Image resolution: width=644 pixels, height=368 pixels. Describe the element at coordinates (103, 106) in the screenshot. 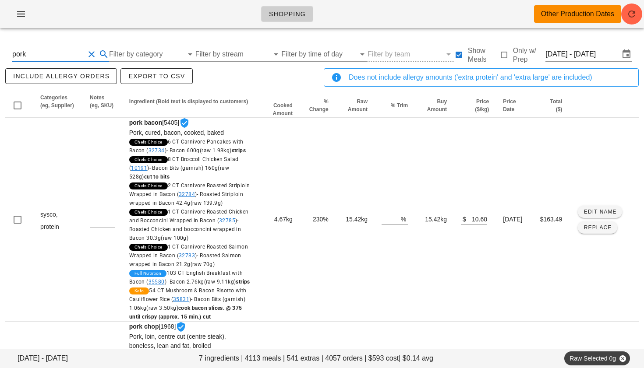

I see `th: Notes (eg, SKU): Not sorted. Activate to sort ascending.` at that location.